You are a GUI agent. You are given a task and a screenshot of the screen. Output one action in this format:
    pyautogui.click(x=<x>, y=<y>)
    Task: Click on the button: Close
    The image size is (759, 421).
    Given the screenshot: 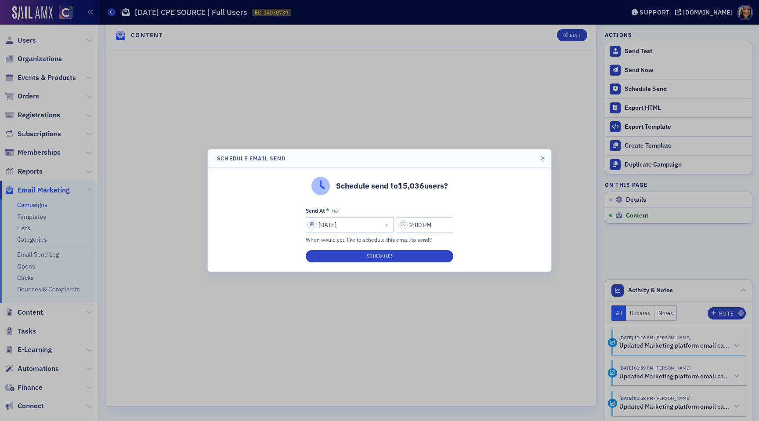 What is the action you would take?
    pyautogui.click(x=387, y=224)
    